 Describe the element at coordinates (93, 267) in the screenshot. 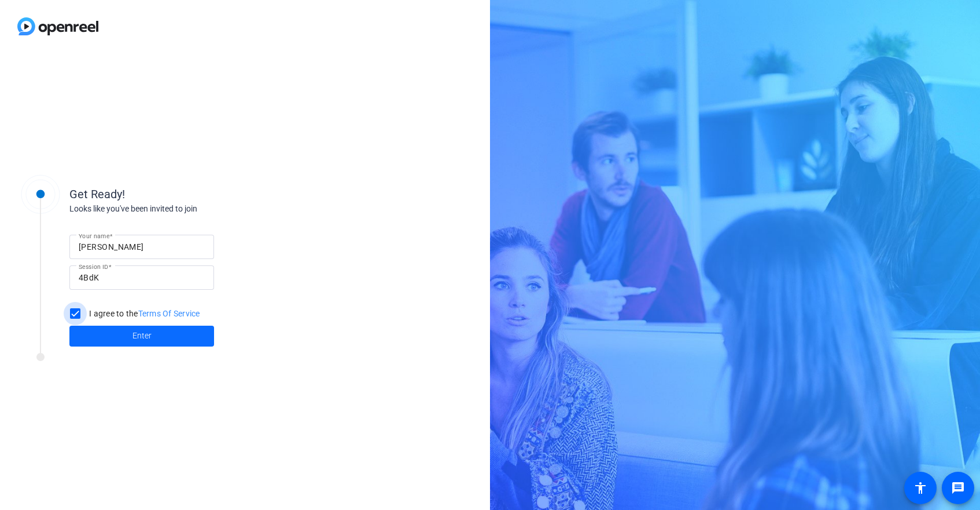

I see `mat-label: Session ID` at that location.